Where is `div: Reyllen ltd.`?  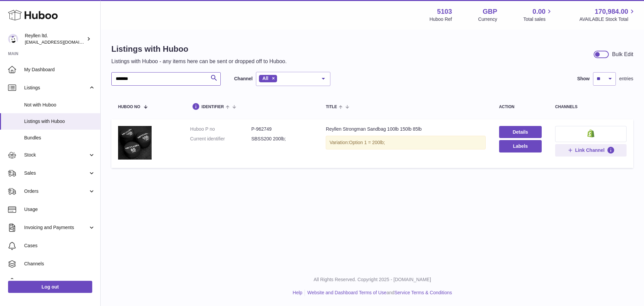 div: Reyllen ltd. is located at coordinates (55, 39).